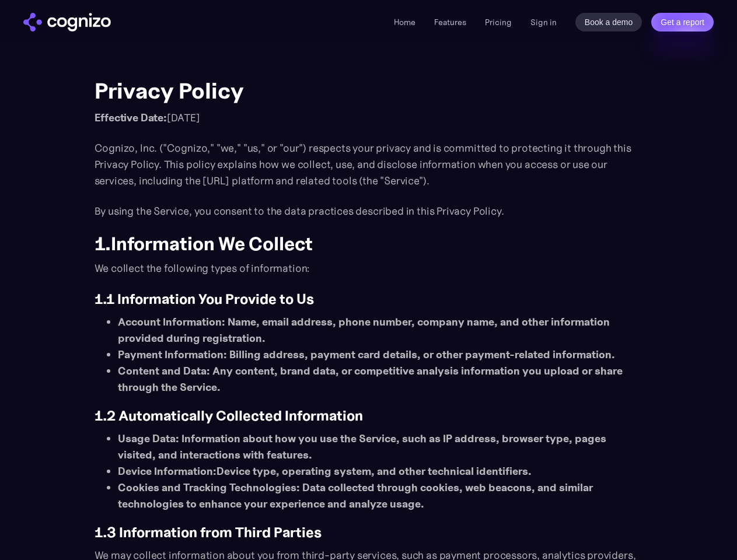  What do you see at coordinates (229, 416) in the screenshot?
I see `strong: 1.2 Automatically Collected Information` at bounding box center [229, 416].